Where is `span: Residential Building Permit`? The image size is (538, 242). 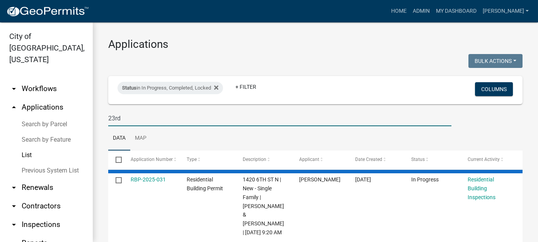
span: Residential Building Permit is located at coordinates (205, 184).